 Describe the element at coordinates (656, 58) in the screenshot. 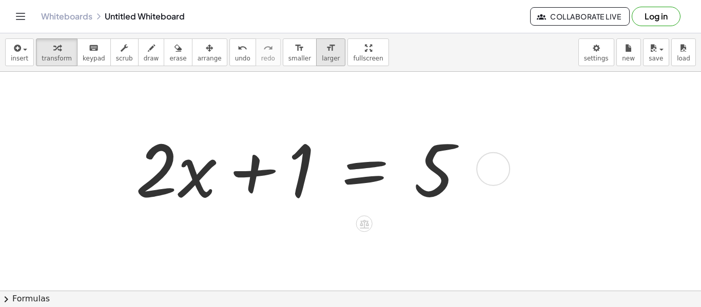

I see `span: save` at that location.